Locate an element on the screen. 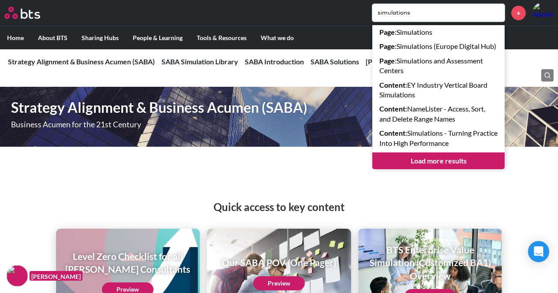 The image size is (558, 293). a: Page:Simulations is located at coordinates (439, 32).